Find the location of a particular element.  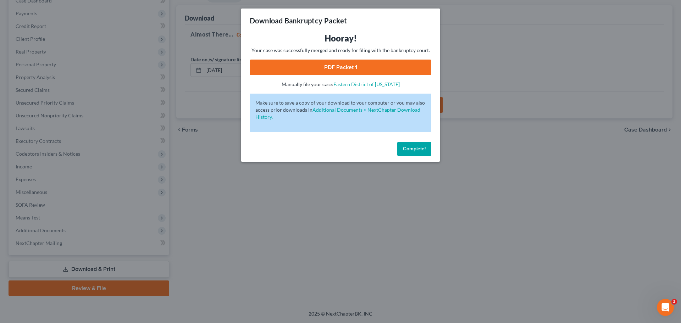

h3: Download Bankruptcy Packet is located at coordinates (298, 21).